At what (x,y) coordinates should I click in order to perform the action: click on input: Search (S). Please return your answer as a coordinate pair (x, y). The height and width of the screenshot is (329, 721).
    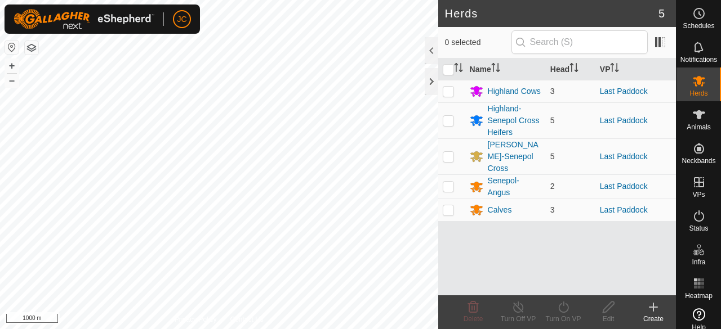
    Looking at the image, I should click on (580, 42).